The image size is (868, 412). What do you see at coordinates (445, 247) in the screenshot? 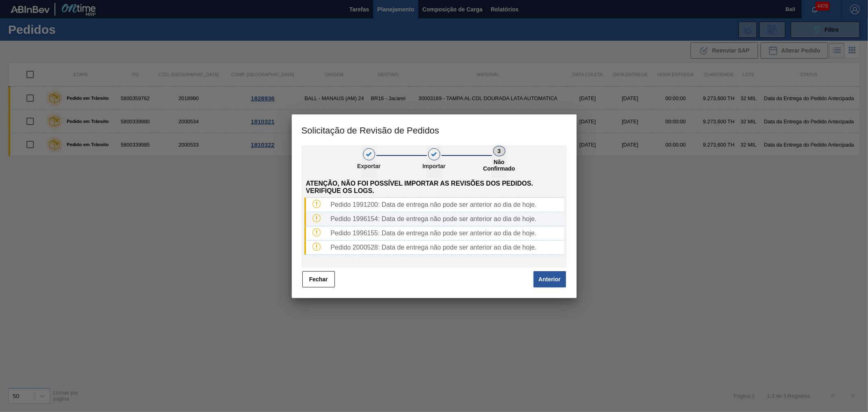
I see `div: Pedido 2000528: Data de entrega não pode ser anterior ao dia de hoje.` at bounding box center [445, 247].